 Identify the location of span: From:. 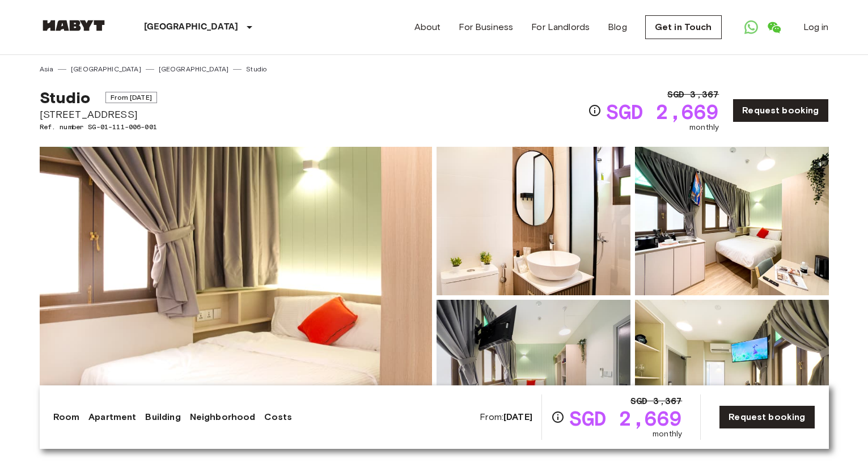
(506, 417).